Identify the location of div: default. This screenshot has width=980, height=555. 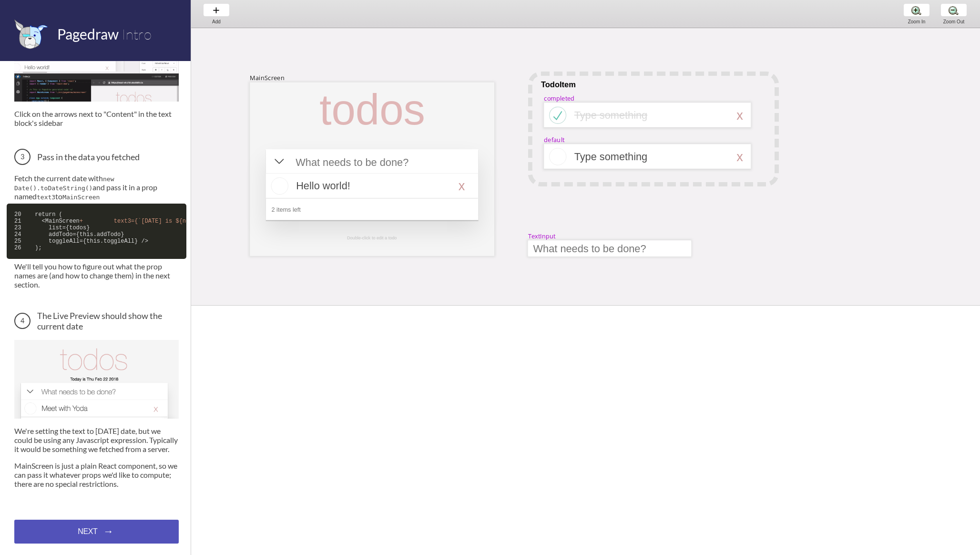
(554, 139).